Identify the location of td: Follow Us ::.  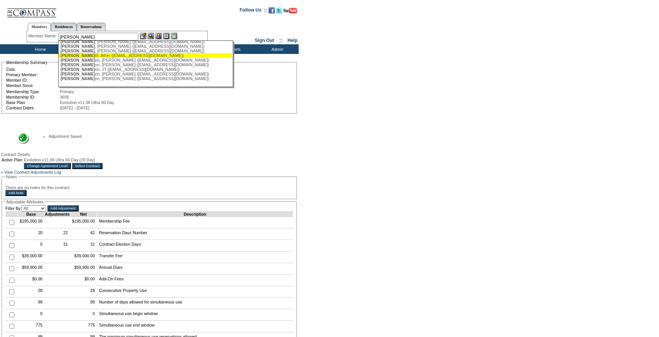
(253, 11).